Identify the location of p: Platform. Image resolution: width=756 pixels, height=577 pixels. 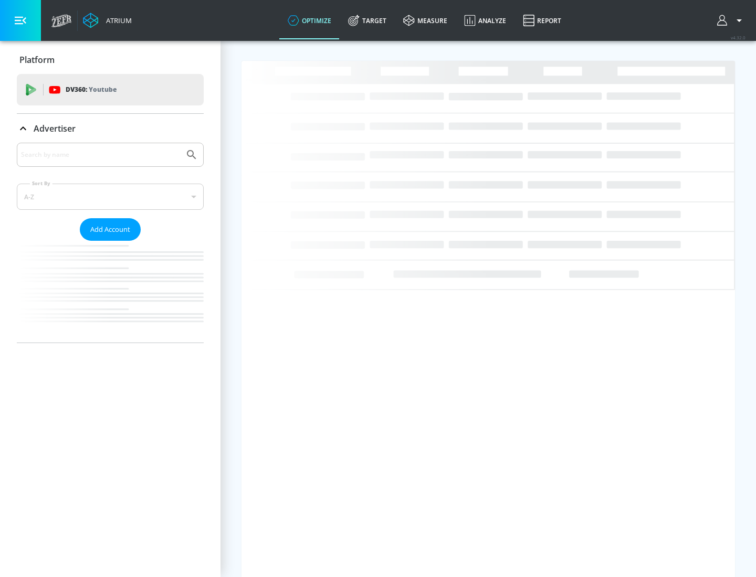
(37, 60).